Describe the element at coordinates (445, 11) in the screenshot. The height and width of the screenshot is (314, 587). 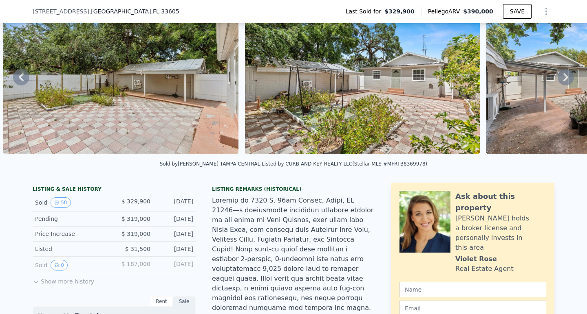
I see `span: Pellego ARV` at that location.